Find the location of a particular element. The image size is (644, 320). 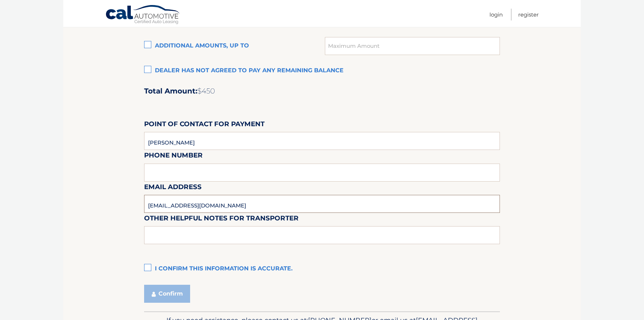

label: Dealer has not agreed to pay any remaining balance is located at coordinates (322, 71).